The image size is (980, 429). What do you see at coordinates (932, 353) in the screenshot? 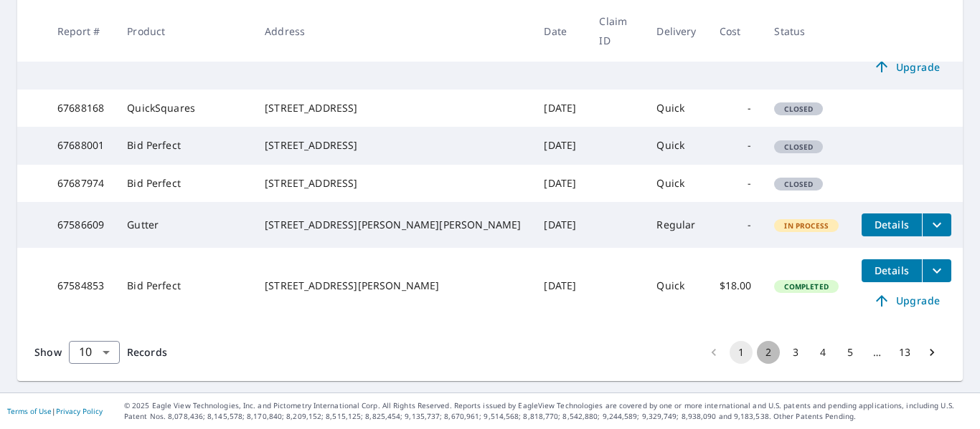
I see `button: Go to next page` at bounding box center [932, 353].